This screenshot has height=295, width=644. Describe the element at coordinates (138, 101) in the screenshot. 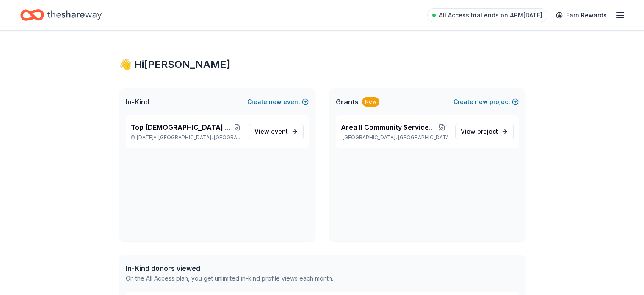

I see `span: In-Kind` at that location.